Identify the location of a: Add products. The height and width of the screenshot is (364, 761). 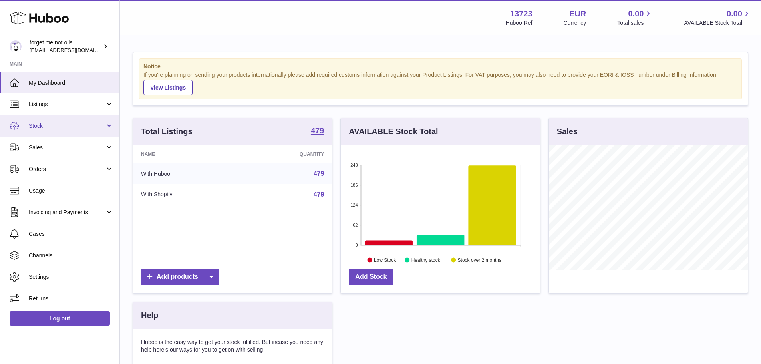
(180, 277).